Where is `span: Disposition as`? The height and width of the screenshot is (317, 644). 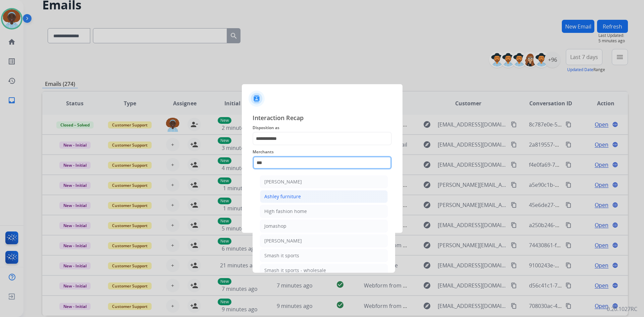 span: Disposition as is located at coordinates (322, 128).